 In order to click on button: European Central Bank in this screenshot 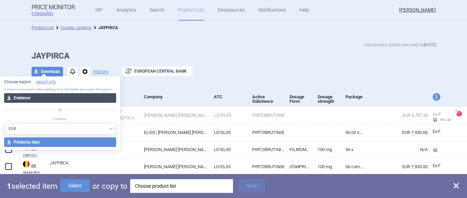, I will do `click(157, 71)`.